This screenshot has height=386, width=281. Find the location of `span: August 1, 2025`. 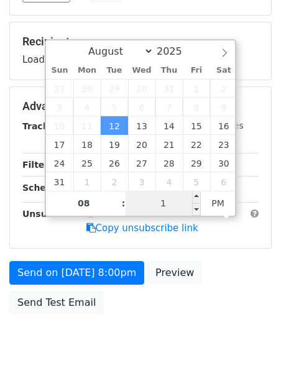

span: August 1, 2025 is located at coordinates (196, 88).